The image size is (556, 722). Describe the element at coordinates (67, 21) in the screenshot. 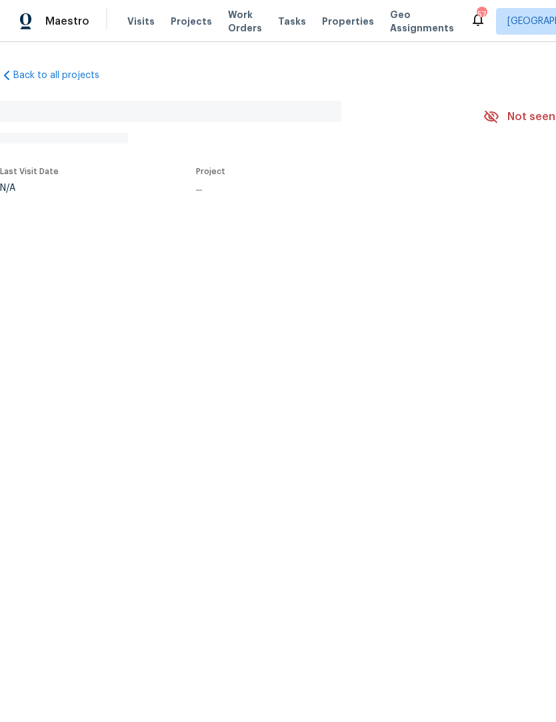

I see `span: Maestro` at that location.